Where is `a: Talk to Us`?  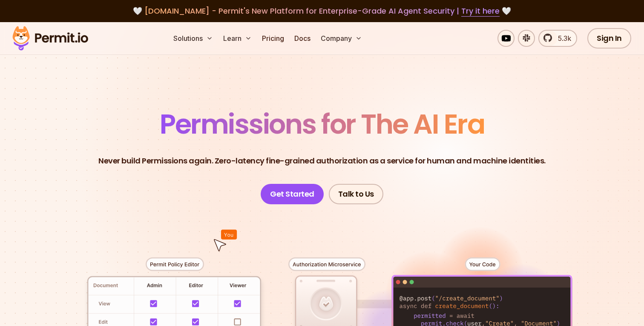
a: Talk to Us is located at coordinates (356, 194).